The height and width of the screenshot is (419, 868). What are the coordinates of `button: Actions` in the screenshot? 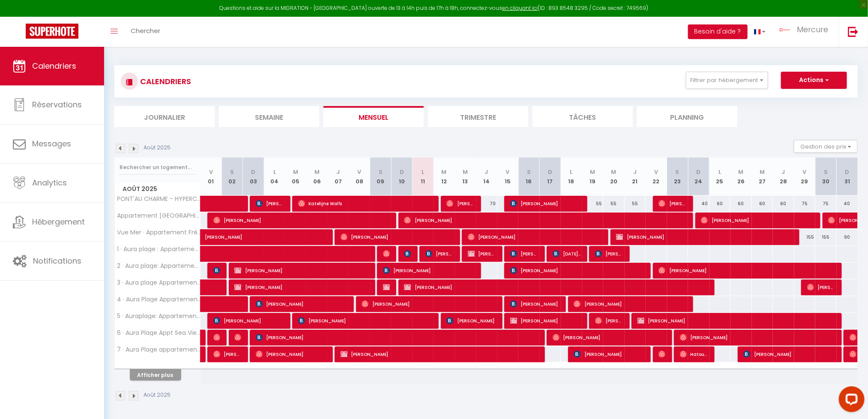 It's located at (814, 80).